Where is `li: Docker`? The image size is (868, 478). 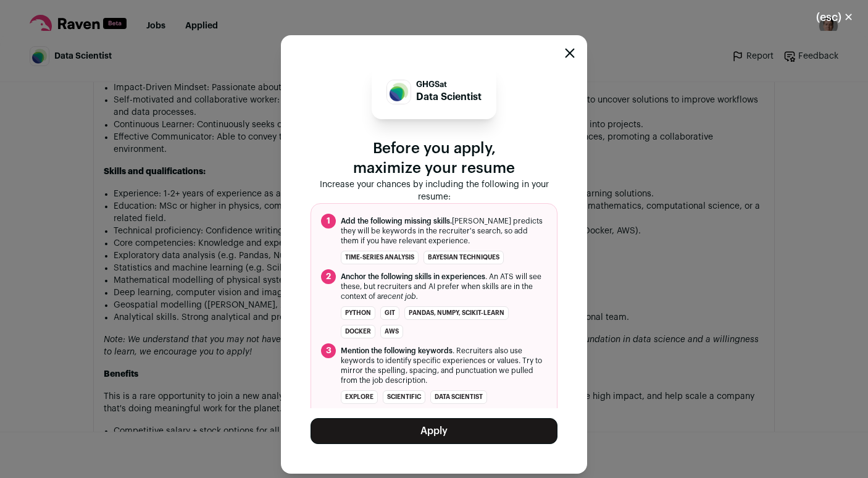
li: Docker is located at coordinates (358, 332).